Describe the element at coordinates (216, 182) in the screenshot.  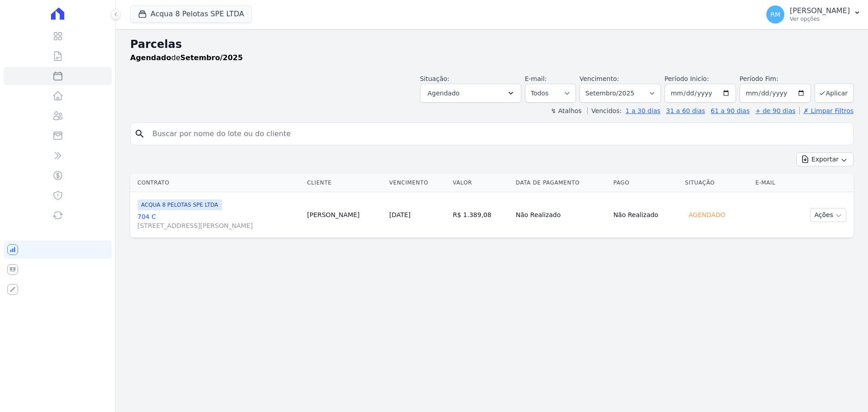
I see `th: Contrato` at that location.